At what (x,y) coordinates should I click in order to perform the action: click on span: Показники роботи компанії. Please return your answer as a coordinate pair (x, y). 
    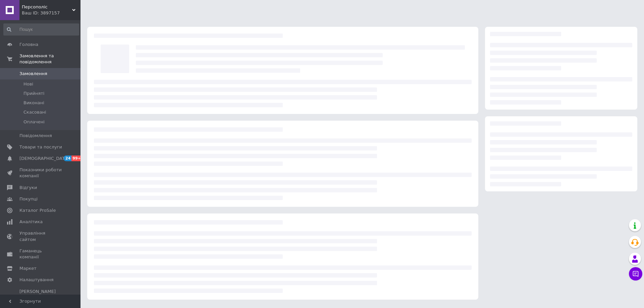
    Looking at the image, I should click on (40, 173).